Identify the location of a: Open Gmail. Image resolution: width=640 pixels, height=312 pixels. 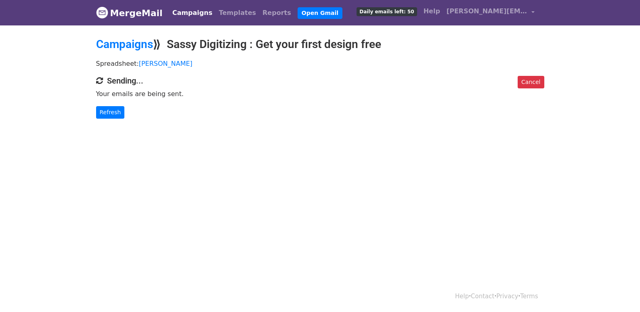
(320, 13).